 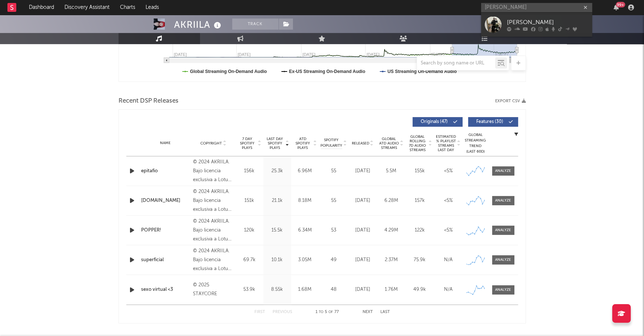 I want to click on button: Features(30), so click(x=493, y=122).